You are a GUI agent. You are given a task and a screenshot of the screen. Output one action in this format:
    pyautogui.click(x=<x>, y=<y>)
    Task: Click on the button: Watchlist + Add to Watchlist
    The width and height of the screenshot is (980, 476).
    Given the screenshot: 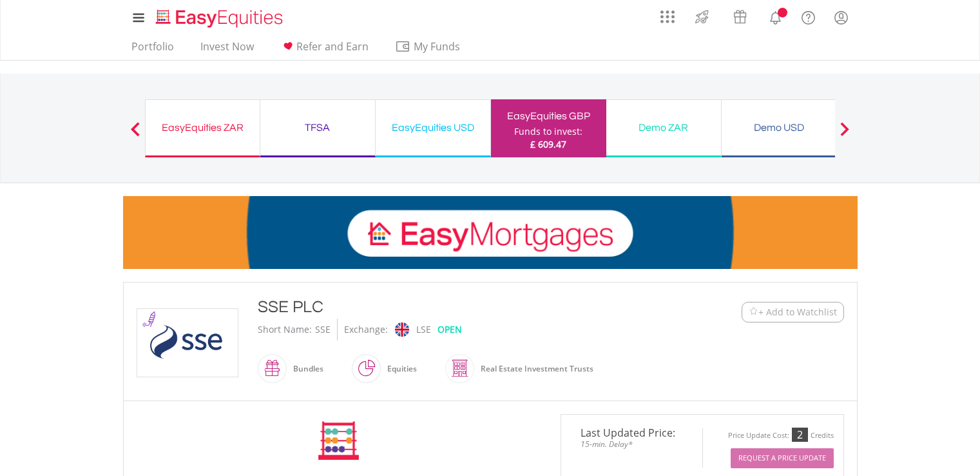 What is the action you would take?
    pyautogui.click(x=792, y=312)
    